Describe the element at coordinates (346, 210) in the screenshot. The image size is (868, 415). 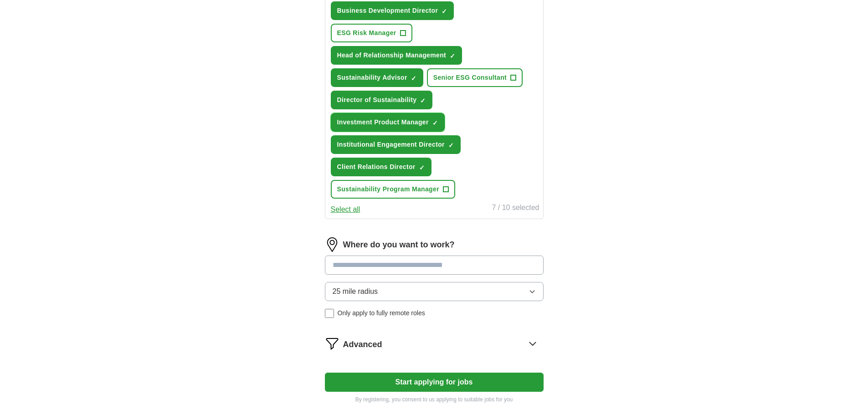
I see `button: Select all` at that location.